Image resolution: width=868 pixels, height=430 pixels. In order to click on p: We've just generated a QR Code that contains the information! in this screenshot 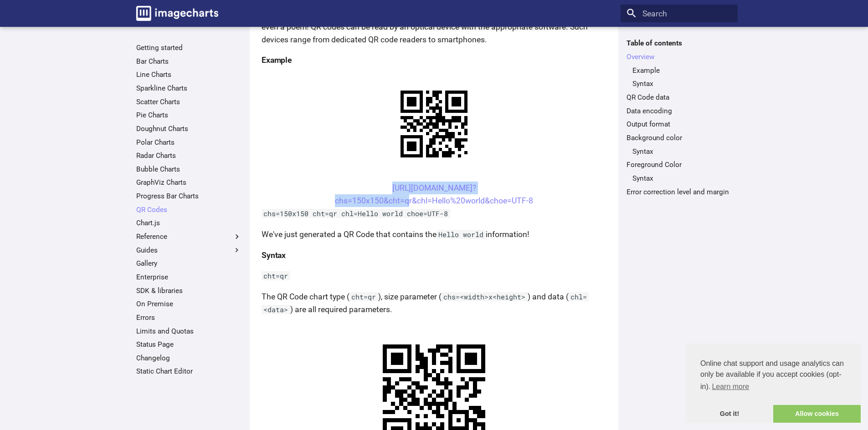, I will do `click(434, 234)`.